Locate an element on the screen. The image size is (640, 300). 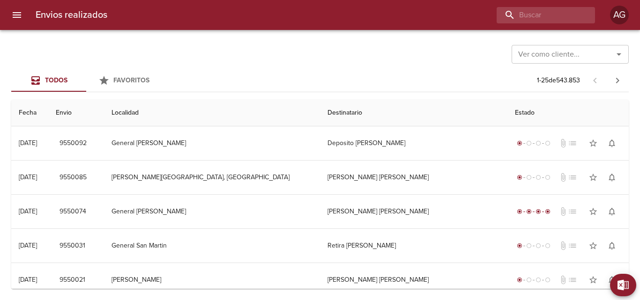
div: Abrir información de usuario is located at coordinates (619, 15).